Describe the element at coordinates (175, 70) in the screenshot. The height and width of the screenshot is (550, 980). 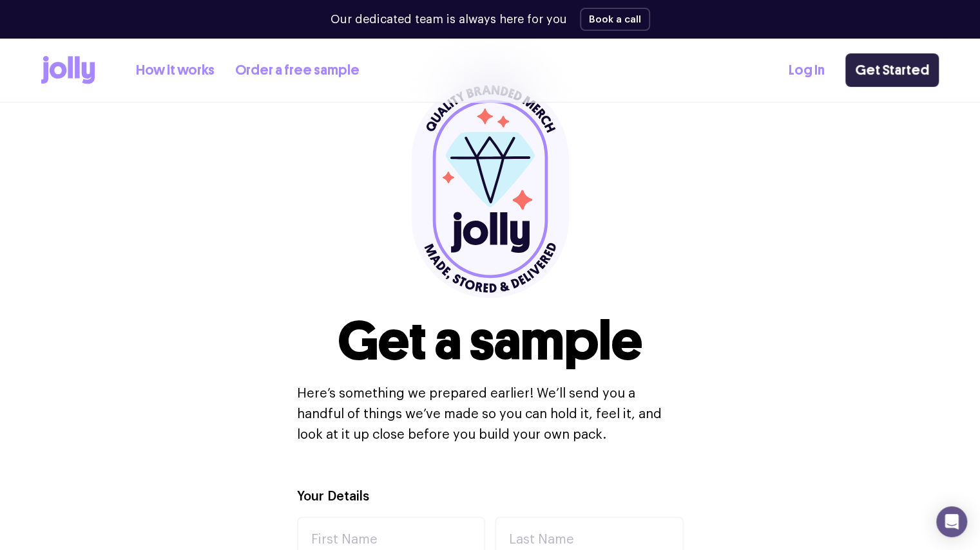
I see `a: How it works` at that location.